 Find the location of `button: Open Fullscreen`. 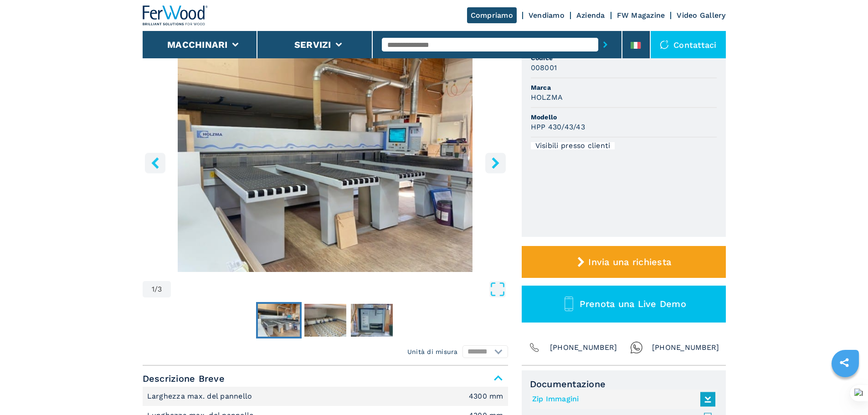

button: Open Fullscreen is located at coordinates (339, 289).